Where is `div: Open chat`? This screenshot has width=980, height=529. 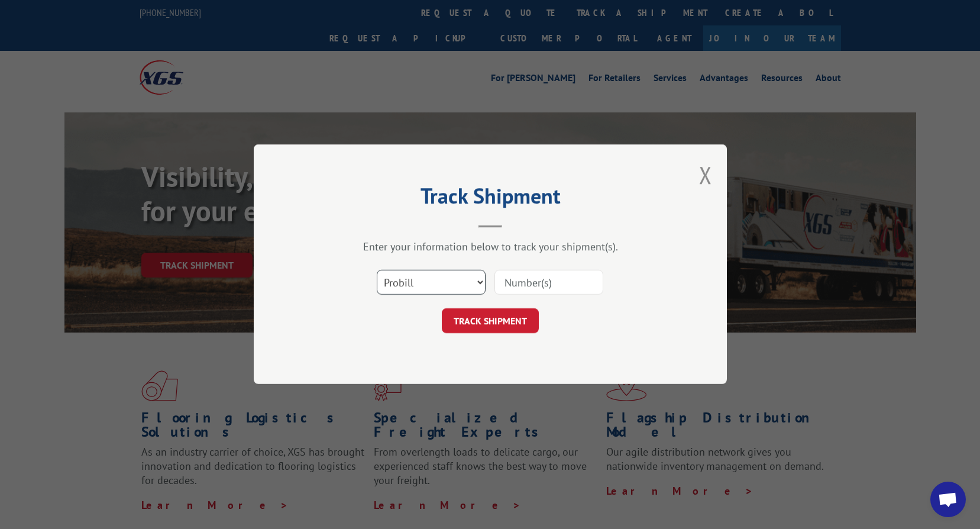 div: Open chat is located at coordinates (948, 499).